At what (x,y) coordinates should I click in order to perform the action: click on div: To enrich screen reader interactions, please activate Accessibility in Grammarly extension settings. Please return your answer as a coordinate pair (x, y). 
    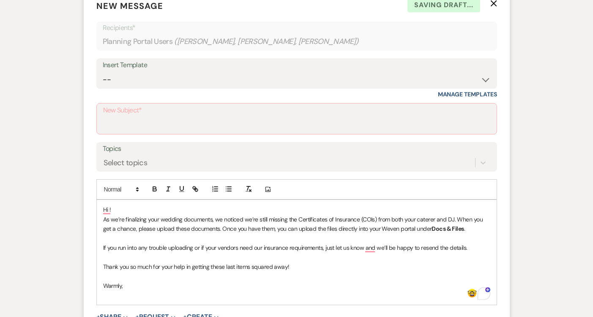
    Looking at the image, I should click on (297, 252).